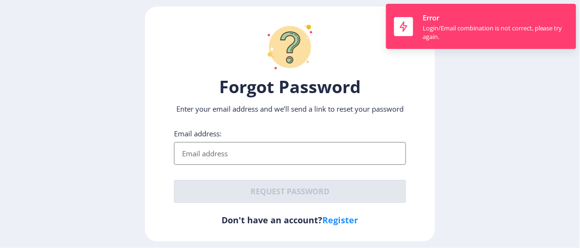 The image size is (580, 248). What do you see at coordinates (290, 47) in the screenshot?
I see `img: question-mark` at bounding box center [290, 47].